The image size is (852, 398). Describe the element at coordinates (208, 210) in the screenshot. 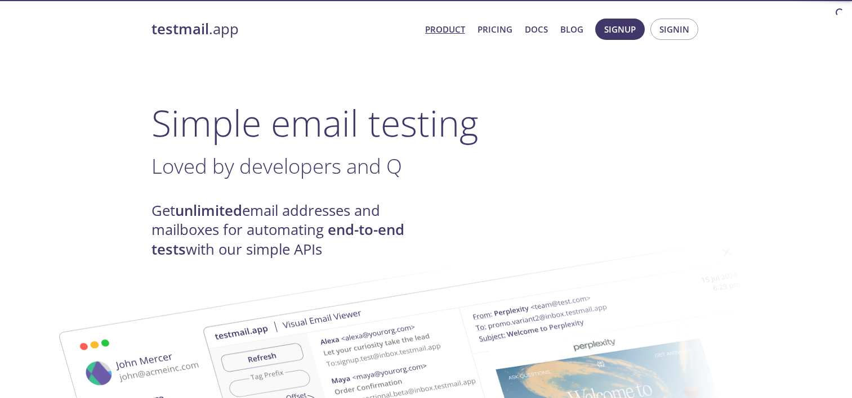

I see `strong: unlimited` at that location.